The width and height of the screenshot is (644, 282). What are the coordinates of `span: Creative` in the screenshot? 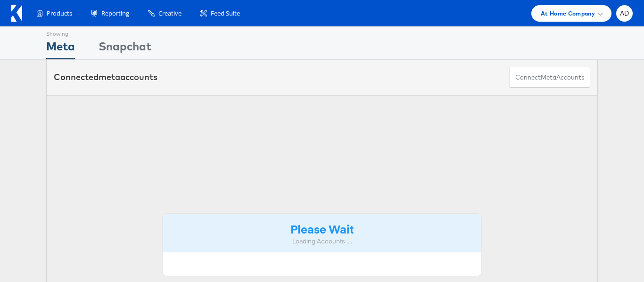 It's located at (170, 13).